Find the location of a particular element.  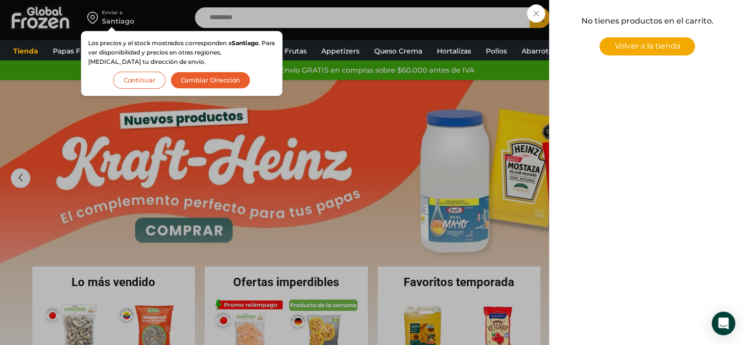

p: No tienes productos en el carrito. is located at coordinates (647, 21).